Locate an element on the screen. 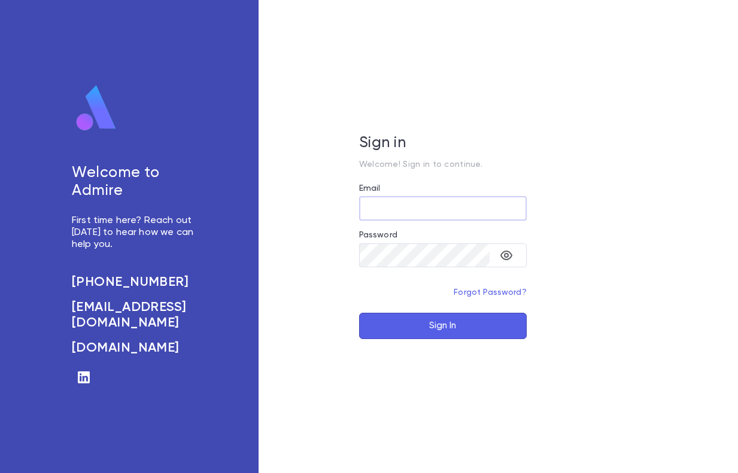 The width and height of the screenshot is (738, 473). h5: Welcome to Admire is located at coordinates (141, 182).